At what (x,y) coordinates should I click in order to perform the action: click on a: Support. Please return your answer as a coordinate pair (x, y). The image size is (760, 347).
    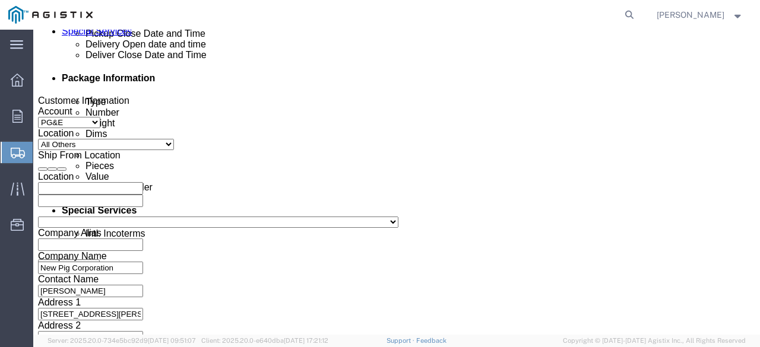
    Looking at the image, I should click on (401, 341).